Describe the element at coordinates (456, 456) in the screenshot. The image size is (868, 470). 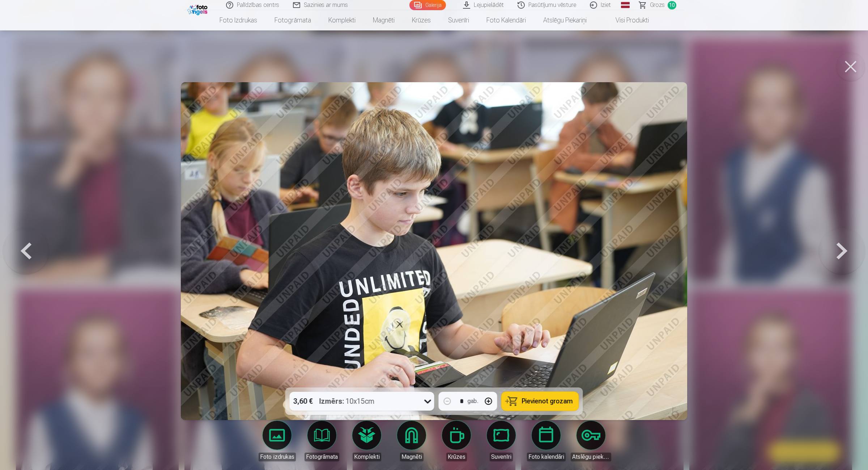
I see `div: Krūzes` at that location.